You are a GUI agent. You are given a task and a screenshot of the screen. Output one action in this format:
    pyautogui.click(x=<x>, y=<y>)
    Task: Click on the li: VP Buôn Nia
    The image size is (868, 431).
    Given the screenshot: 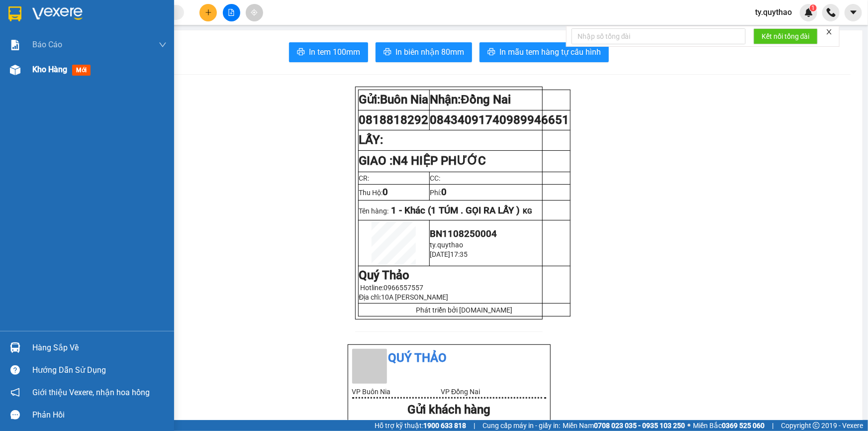 What is the action you would take?
    pyautogui.click(x=397, y=392)
    